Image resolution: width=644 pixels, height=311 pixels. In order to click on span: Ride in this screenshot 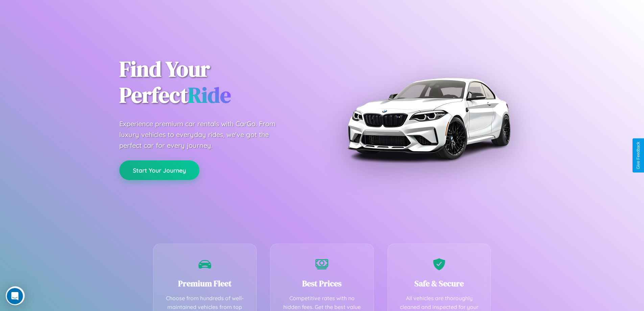, I will do `click(209, 95)`.